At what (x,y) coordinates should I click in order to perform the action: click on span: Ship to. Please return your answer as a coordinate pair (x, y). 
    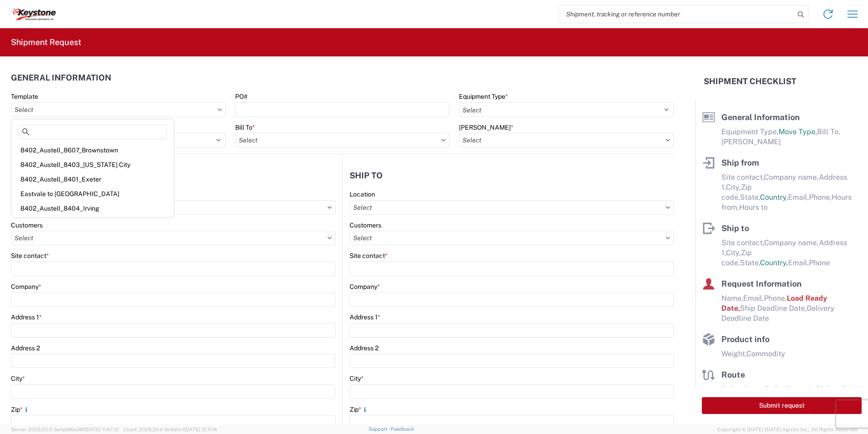
    Looking at the image, I should click on (735, 227).